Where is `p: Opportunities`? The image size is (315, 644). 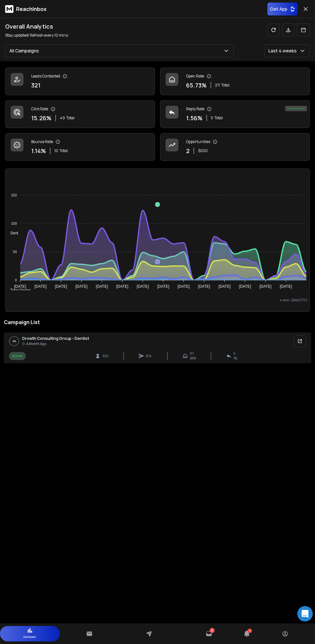
p: Opportunities is located at coordinates (198, 142).